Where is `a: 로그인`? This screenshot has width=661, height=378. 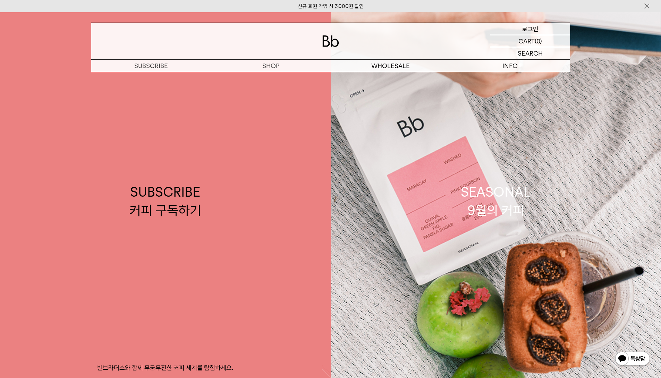
a: 로그인 is located at coordinates (530, 29).